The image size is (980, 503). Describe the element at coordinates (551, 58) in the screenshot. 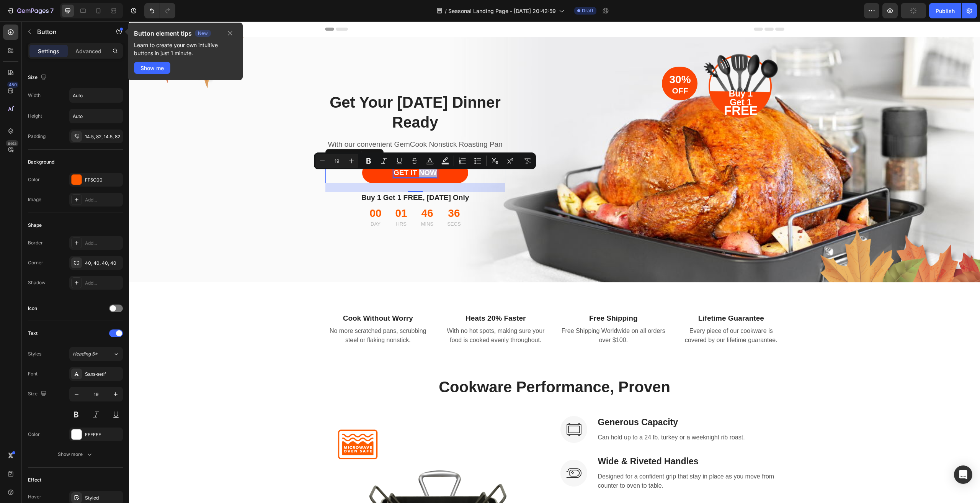

I see `span: 30%` at that location.